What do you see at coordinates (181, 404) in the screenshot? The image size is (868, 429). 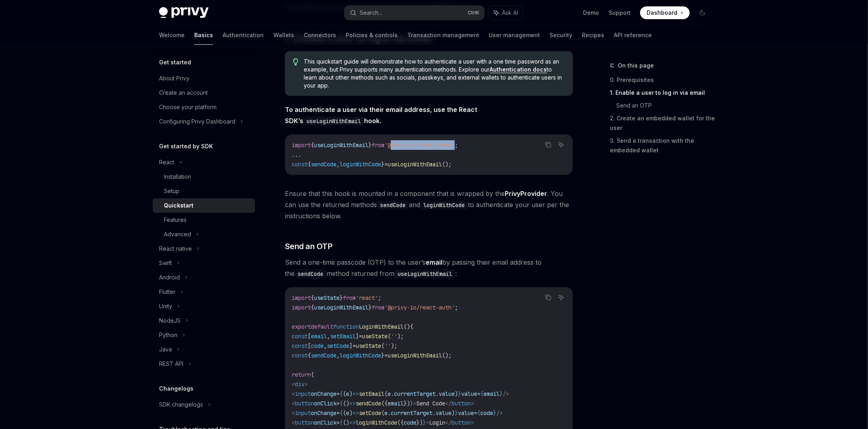 I see `div: SDK changelogs` at bounding box center [181, 404].